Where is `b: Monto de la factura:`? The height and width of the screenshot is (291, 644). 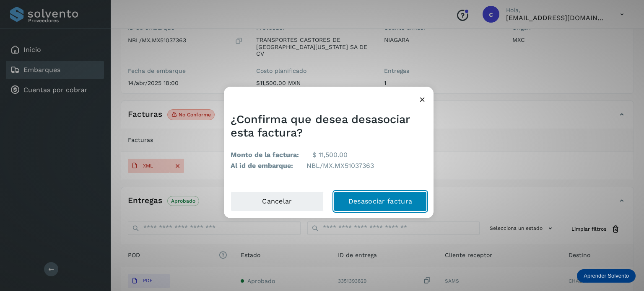 b: Monto de la factura: is located at coordinates (265, 155).